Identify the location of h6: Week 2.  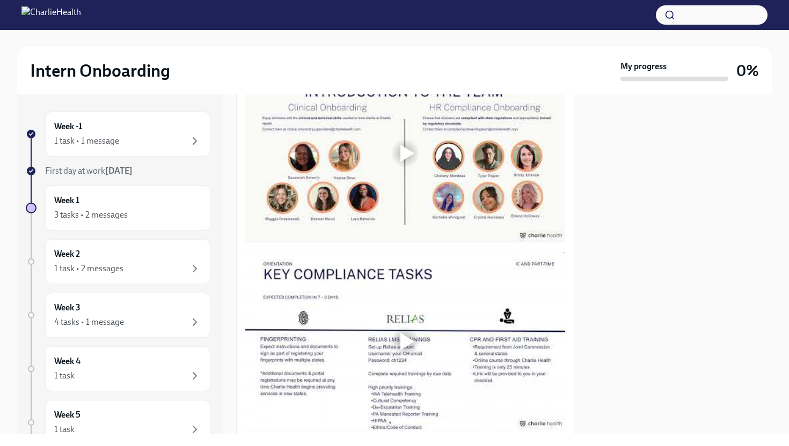
(67, 254).